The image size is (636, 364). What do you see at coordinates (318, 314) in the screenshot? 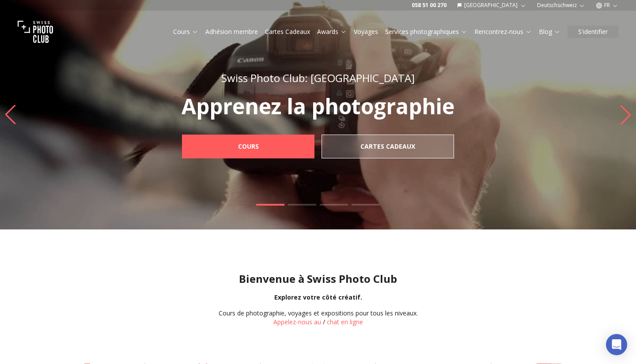
I see `div: Cours de photographie, voyages et expositions pour tous les niveaux.` at bounding box center [318, 314].